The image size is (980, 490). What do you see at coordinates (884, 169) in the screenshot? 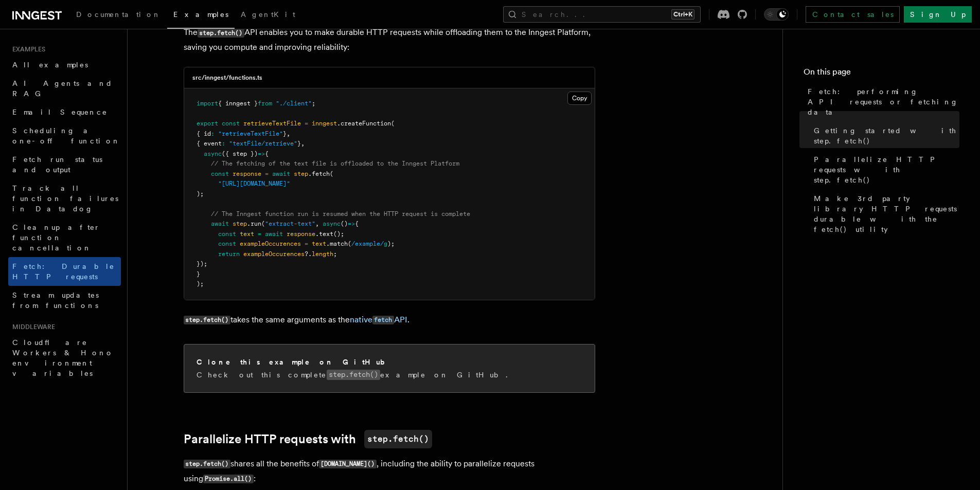
I see `a: Parallelize HTTP requests with step.fetch()` at bounding box center [884, 169].